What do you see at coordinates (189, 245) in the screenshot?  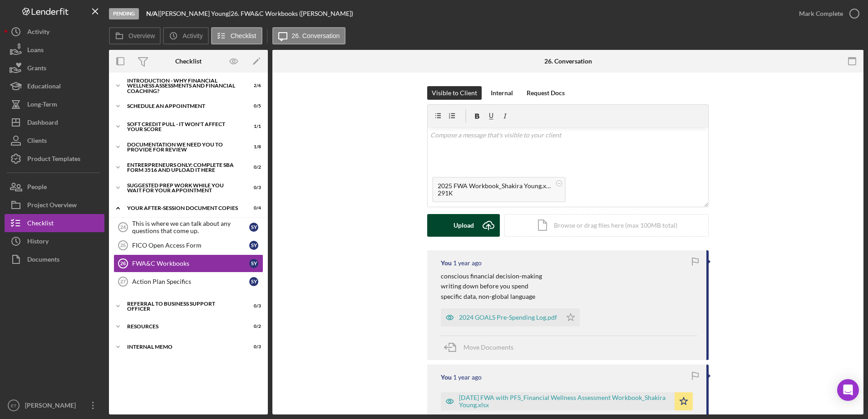 I see `a: 25FICO Open Access FormSY` at bounding box center [189, 245].